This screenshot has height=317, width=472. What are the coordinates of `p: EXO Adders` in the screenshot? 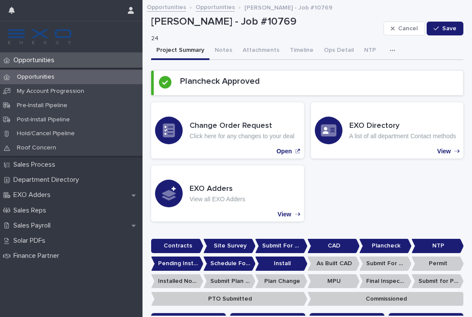 It's located at (34, 195).